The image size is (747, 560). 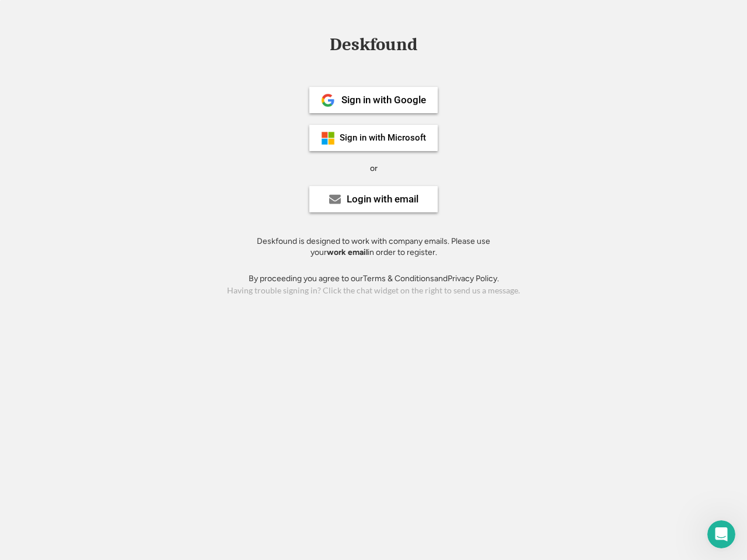 I want to click on div: Sign in with Microsoft, so click(x=382, y=138).